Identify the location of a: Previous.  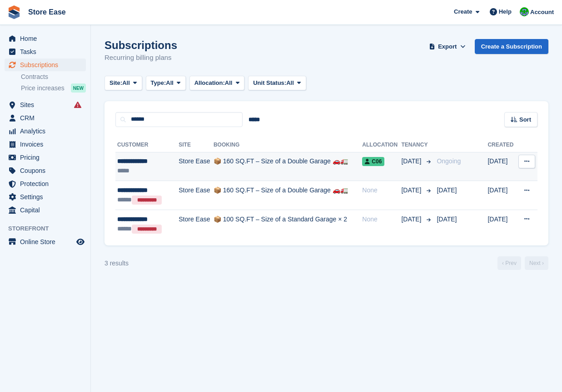
(509, 263).